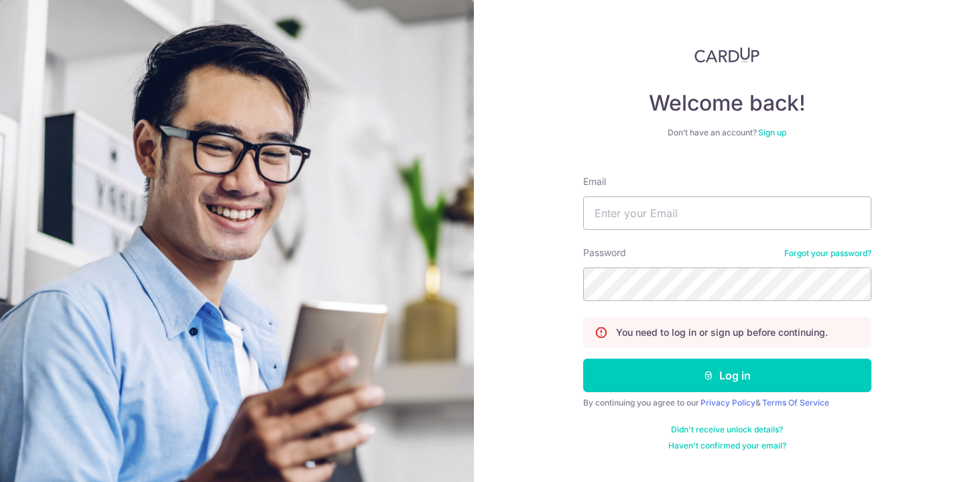  I want to click on div: By continuing you agree to our &, so click(727, 403).